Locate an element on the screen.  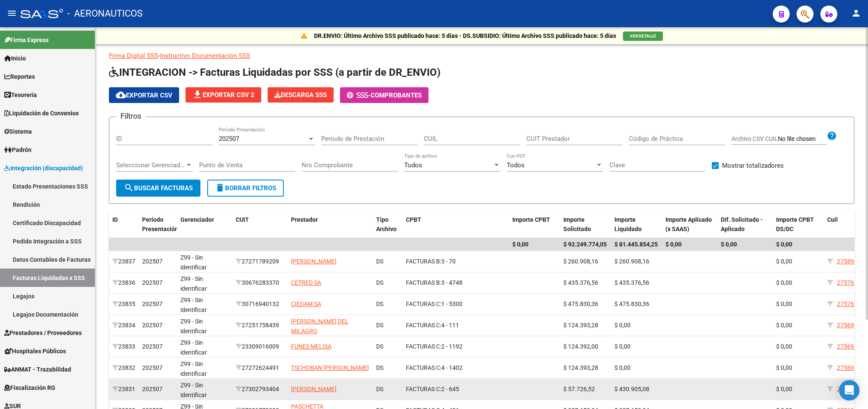
mat-icon: delete is located at coordinates (220, 188).